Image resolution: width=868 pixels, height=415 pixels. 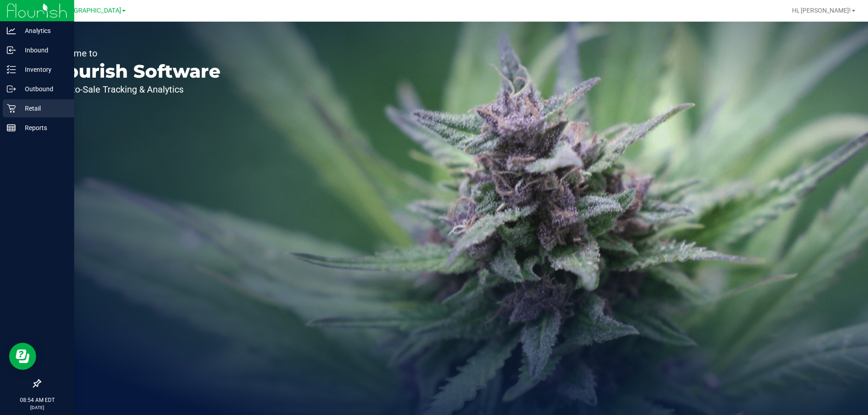 I want to click on p: Flourish Software, so click(x=135, y=71).